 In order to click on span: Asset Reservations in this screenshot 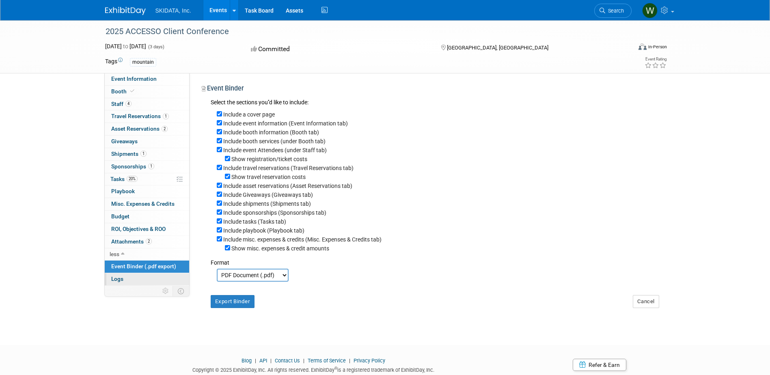, I will do `click(139, 129)`.